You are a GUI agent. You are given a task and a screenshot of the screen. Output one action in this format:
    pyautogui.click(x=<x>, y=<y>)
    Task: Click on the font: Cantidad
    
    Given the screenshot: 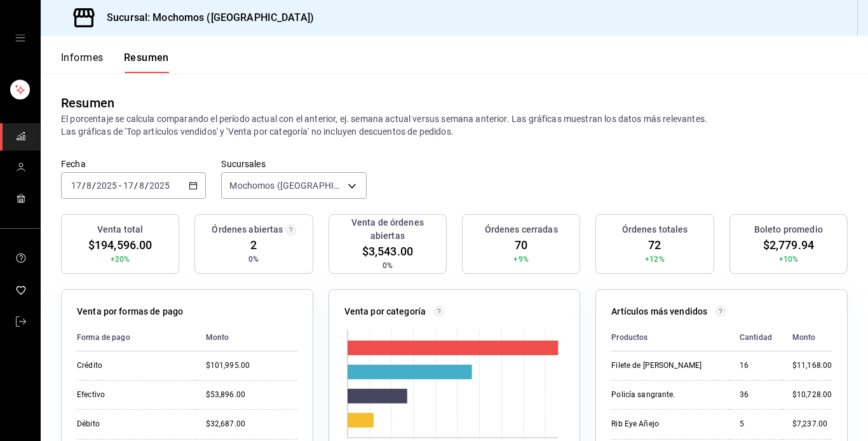 What is the action you would take?
    pyautogui.click(x=756, y=337)
    